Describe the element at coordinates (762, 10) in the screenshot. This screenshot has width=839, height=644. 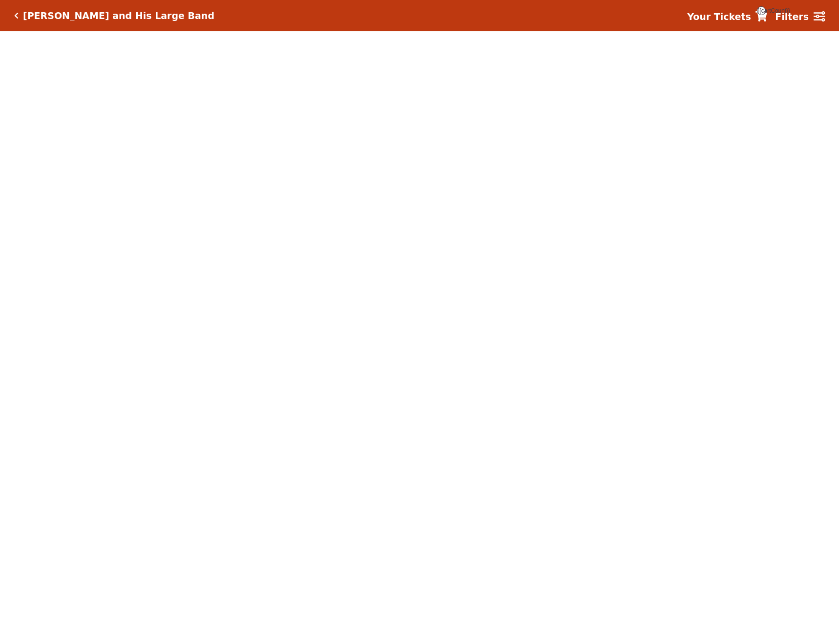
I see `span: {{cartCount}}` at that location.